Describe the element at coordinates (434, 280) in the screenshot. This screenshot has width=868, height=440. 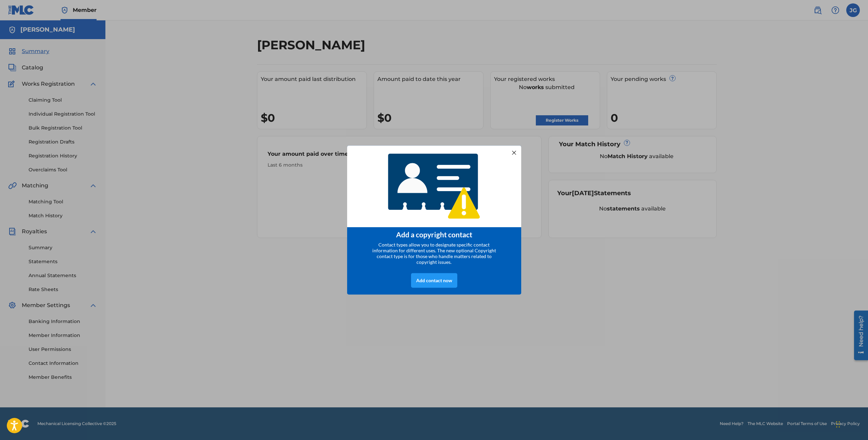
I see `div: Add contact now` at that location.